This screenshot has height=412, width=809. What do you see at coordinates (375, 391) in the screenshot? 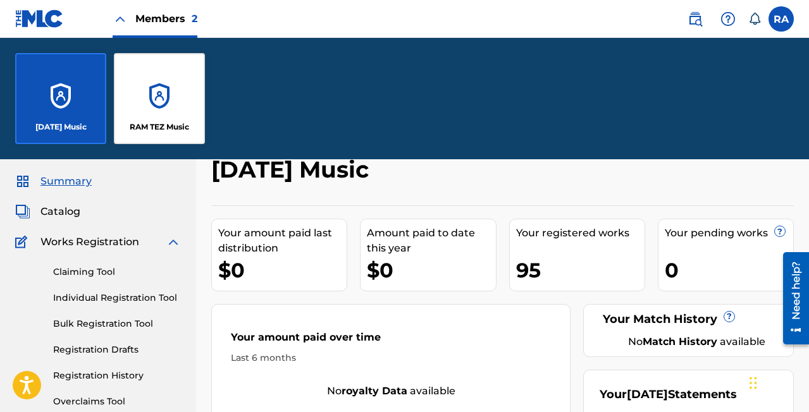
I see `strong: royalty data` at bounding box center [375, 391].